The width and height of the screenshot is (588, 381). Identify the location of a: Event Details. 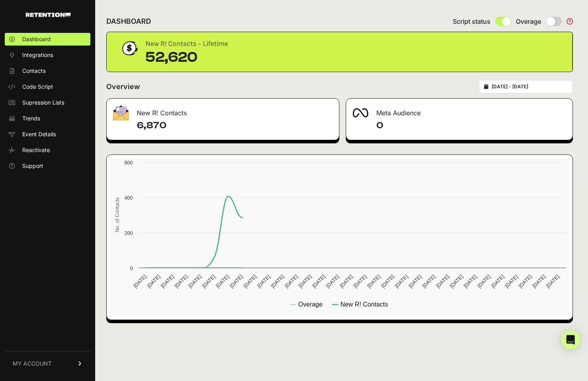
(47, 134).